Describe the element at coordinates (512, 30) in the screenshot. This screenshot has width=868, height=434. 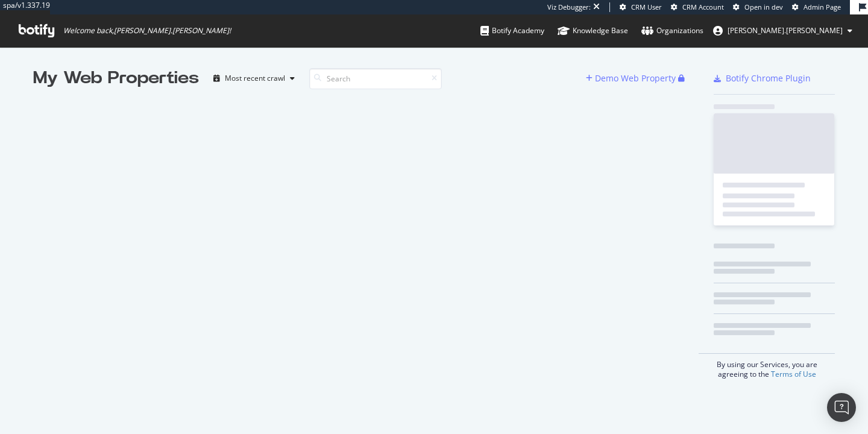
I see `a: Botify Academy` at that location.